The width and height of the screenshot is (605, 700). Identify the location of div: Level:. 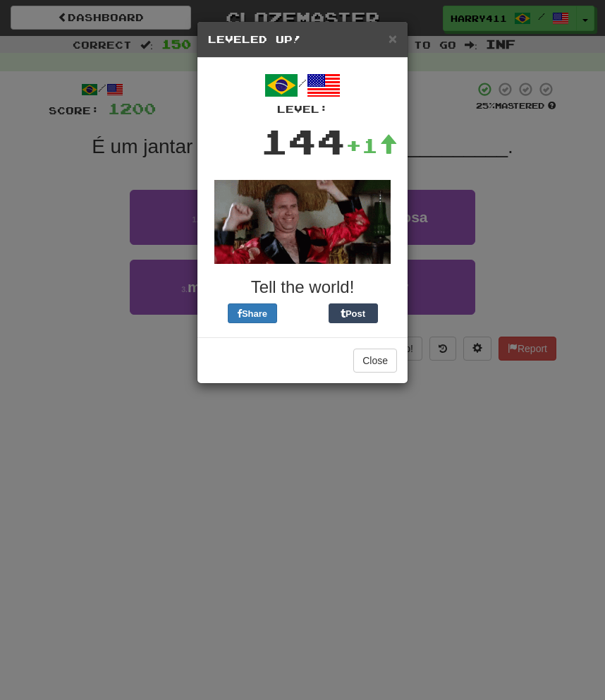
(302, 109).